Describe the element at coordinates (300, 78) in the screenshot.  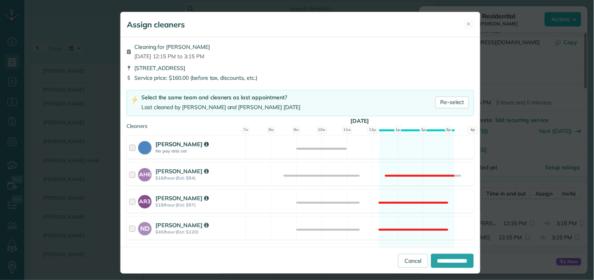
I see `div: Service price: $160.00 (before tax, discounts, etc.)` at that location.